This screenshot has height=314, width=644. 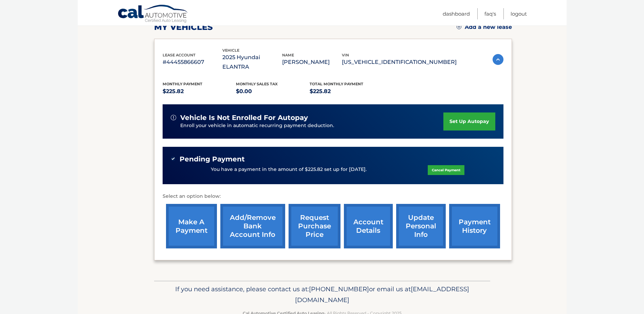 I want to click on p: Enroll your vehicle in automatic recurring payment deduction., so click(x=312, y=126).